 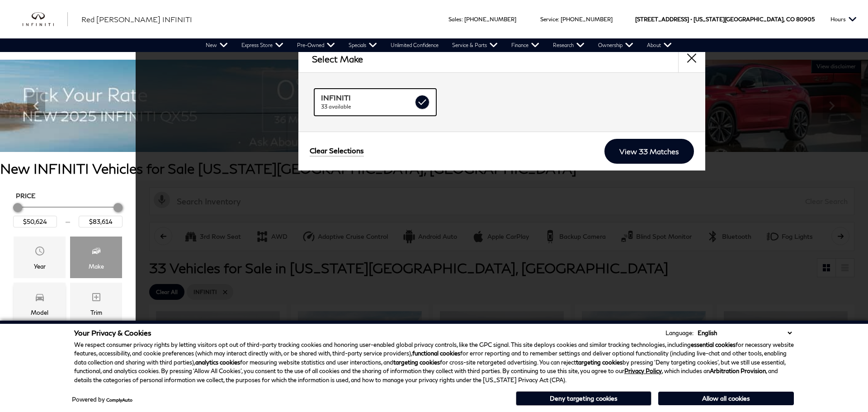 I want to click on nav: Main Navigation, so click(x=439, y=45).